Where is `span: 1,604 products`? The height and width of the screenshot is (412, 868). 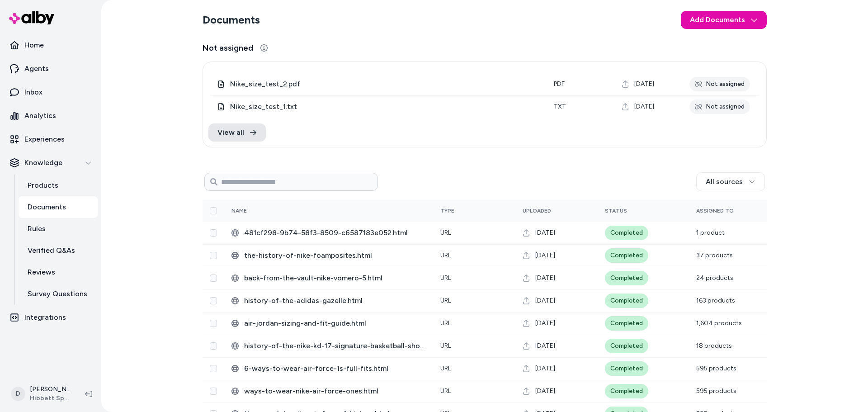 span: 1,604 products is located at coordinates (719, 323).